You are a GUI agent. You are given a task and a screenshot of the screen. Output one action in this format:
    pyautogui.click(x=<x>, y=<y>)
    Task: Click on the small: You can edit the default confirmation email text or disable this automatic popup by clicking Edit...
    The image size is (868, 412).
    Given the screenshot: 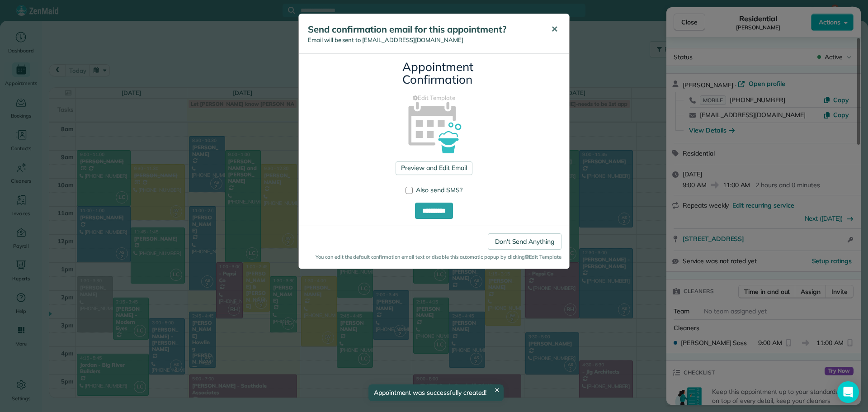 What is the action you would take?
    pyautogui.click(x=434, y=257)
    